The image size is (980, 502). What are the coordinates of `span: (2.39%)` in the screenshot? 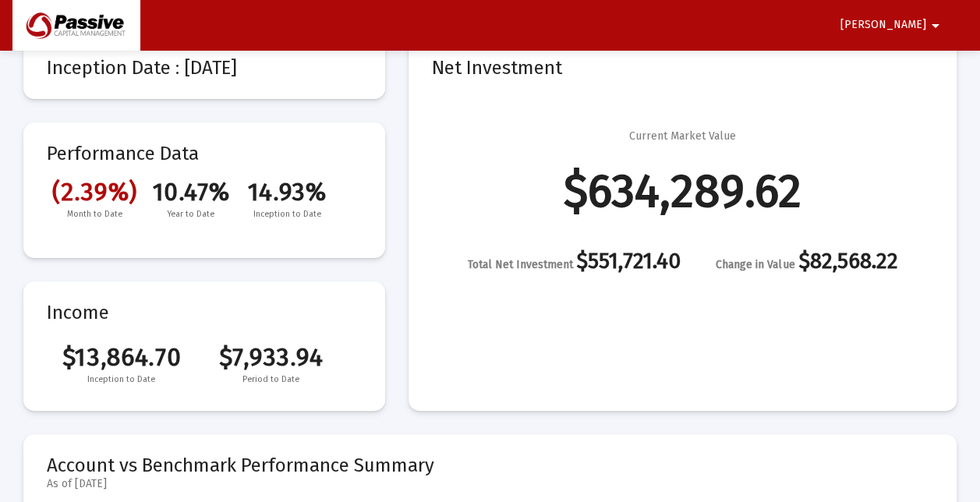 It's located at (94, 192).